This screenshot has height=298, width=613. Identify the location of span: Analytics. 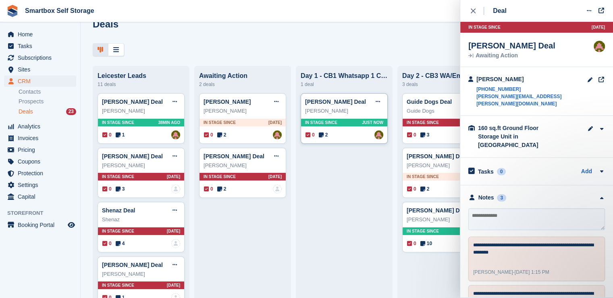
(42, 126).